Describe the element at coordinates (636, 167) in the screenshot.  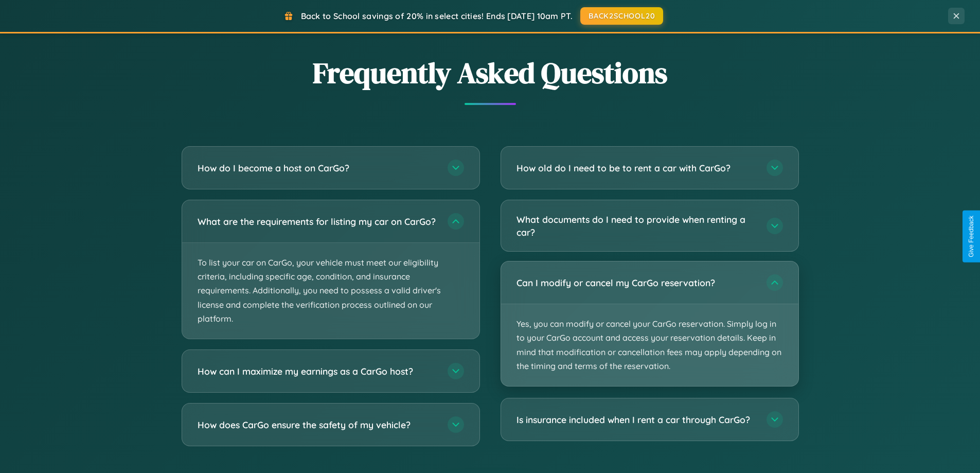
I see `h3: How old do I need to be to rent a car with CarGo?` at that location.